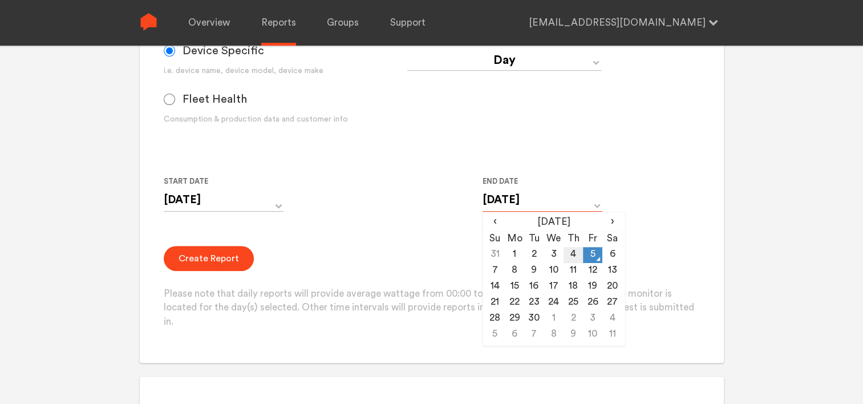 Image resolution: width=863 pixels, height=404 pixels. I want to click on div: i.e. device name, device model, device make, so click(285, 71).